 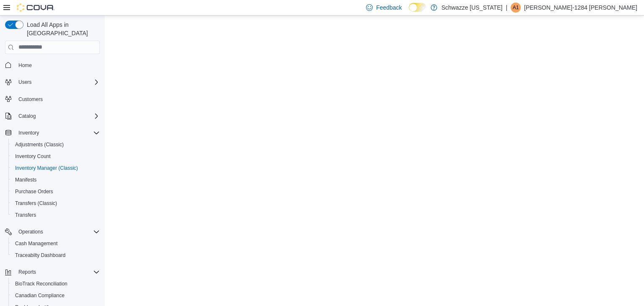 What do you see at coordinates (56, 192) in the screenshot?
I see `button: Purchase Orders` at bounding box center [56, 192].